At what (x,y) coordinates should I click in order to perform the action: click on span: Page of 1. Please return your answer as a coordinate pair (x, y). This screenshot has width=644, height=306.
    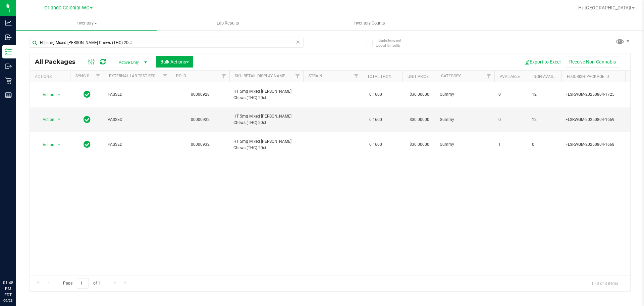
    Looking at the image, I should click on (82, 283).